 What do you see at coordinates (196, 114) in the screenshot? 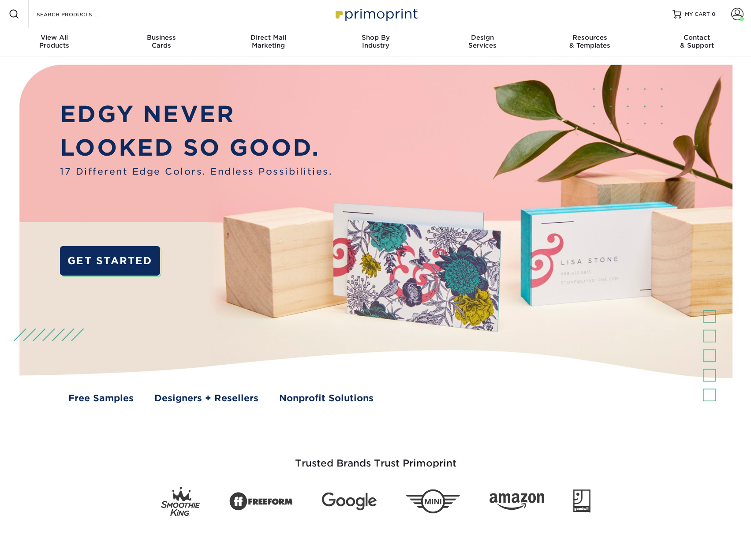
I see `p: EDGY NEVER` at bounding box center [196, 114].